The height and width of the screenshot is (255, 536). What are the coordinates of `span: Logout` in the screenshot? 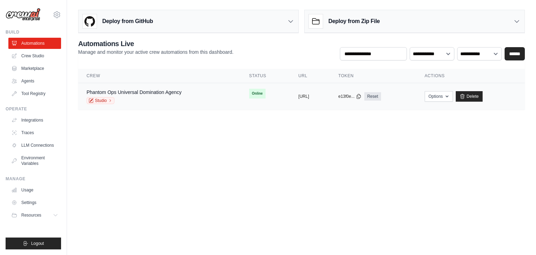 It's located at (37, 243).